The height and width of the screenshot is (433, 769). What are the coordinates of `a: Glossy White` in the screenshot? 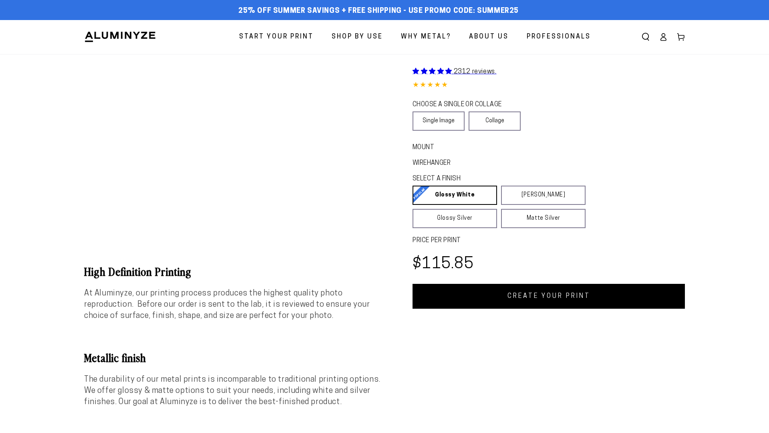 It's located at (455, 195).